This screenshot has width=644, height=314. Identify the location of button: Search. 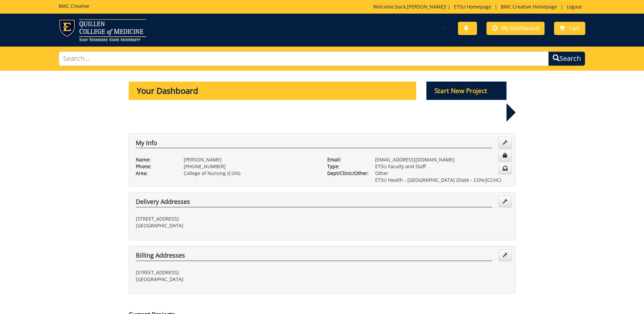
(567, 58).